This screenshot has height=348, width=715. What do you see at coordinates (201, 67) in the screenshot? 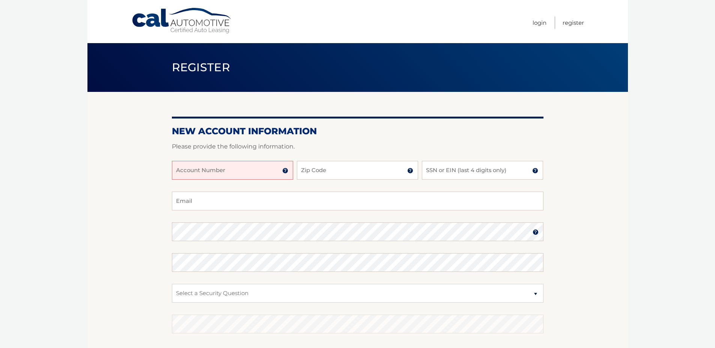
I see `span: Register` at bounding box center [201, 67].